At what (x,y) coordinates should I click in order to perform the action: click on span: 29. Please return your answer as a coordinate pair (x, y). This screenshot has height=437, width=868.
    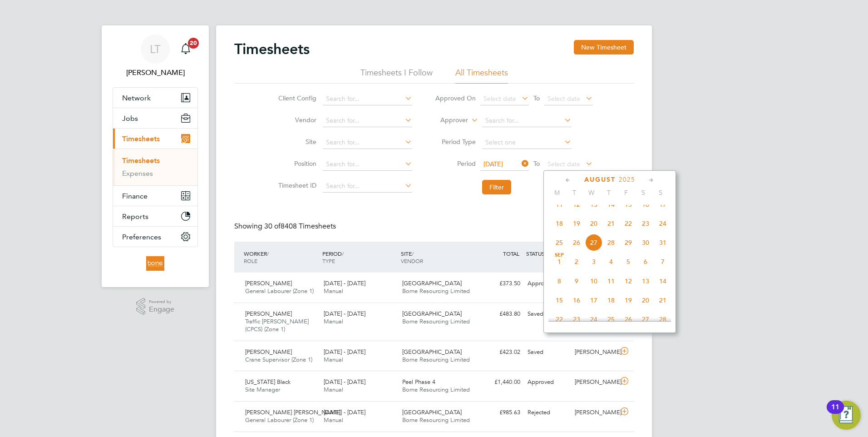
    Looking at the image, I should click on (628, 242).